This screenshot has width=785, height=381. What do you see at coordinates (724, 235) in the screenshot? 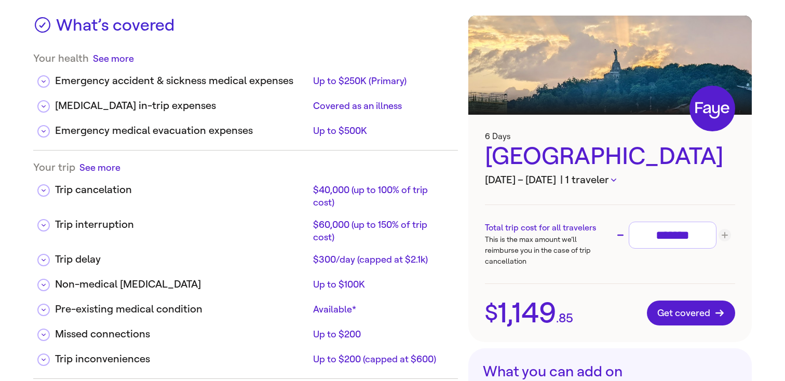
I see `button: Increase trip cost` at bounding box center [724, 235].